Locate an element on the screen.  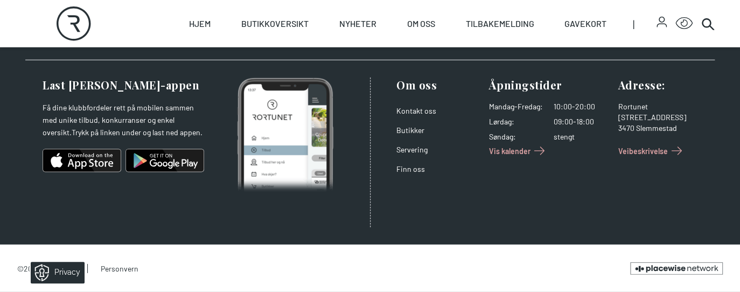
a: Veibeskrivelse is located at coordinates (651, 151).